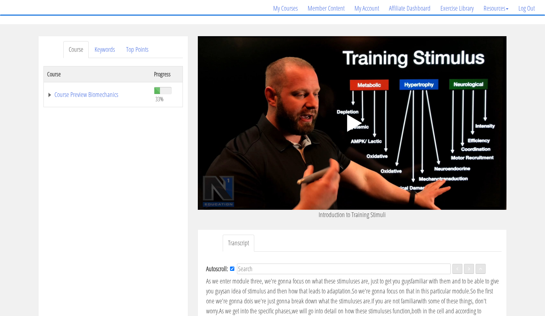  I want to click on a: Transcript, so click(239, 243).